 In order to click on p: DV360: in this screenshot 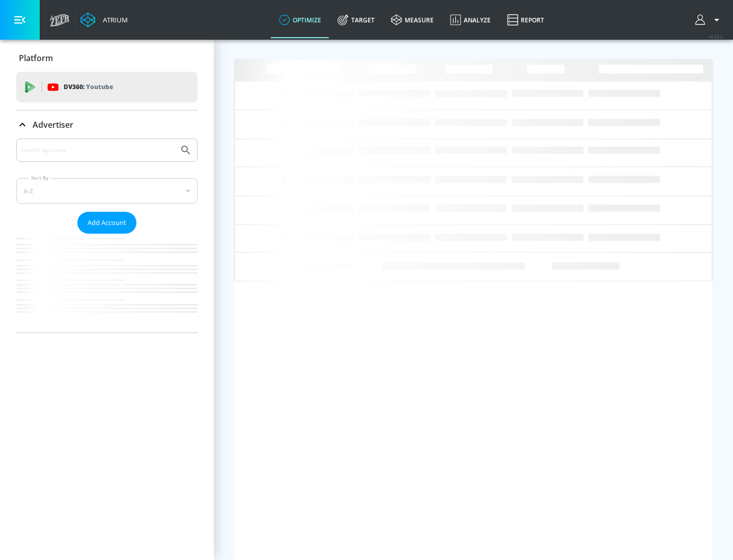, I will do `click(88, 87)`.